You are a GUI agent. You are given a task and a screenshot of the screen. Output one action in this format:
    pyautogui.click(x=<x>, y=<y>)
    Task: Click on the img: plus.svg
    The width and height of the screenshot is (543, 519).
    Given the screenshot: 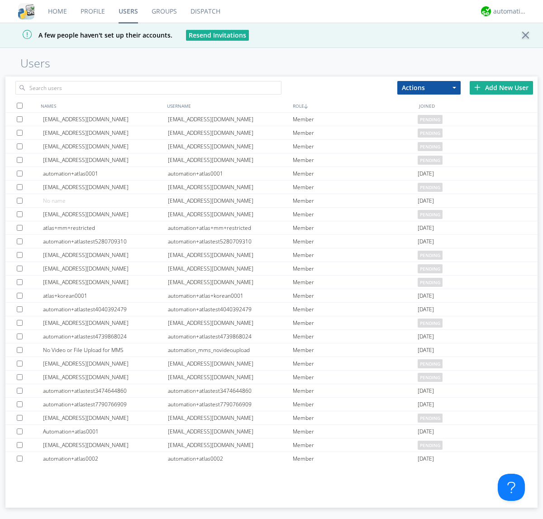 What is the action you would take?
    pyautogui.click(x=477, y=87)
    